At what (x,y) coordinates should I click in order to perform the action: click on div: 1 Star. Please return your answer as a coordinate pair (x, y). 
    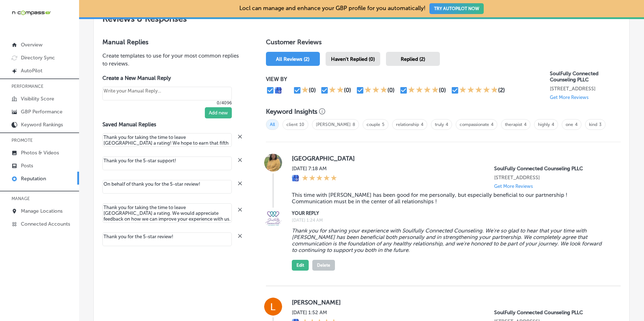
    Looking at the image, I should click on (305, 90).